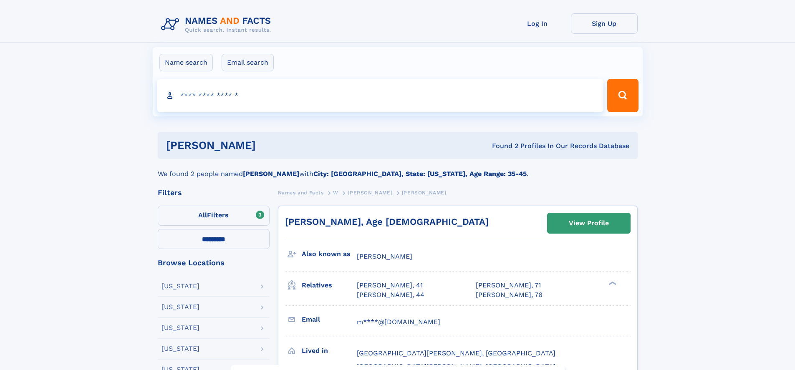 The width and height of the screenshot is (795, 370). Describe the element at coordinates (335, 193) in the screenshot. I see `span: W` at that location.